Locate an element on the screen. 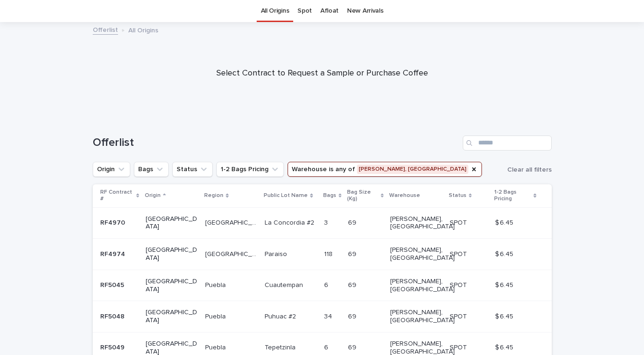  button: 1-2 Bags Pricing is located at coordinates (250, 169).